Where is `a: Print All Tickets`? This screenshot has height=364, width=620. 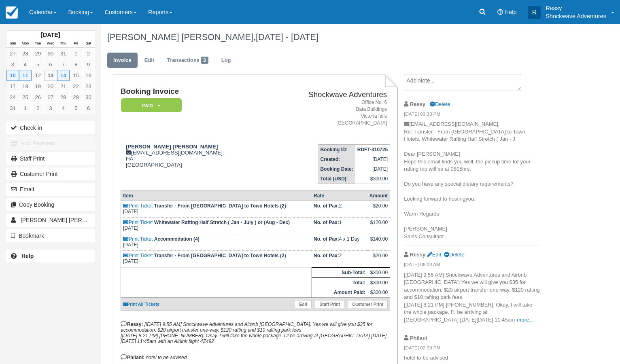 a: Print All Tickets is located at coordinates (141, 304).